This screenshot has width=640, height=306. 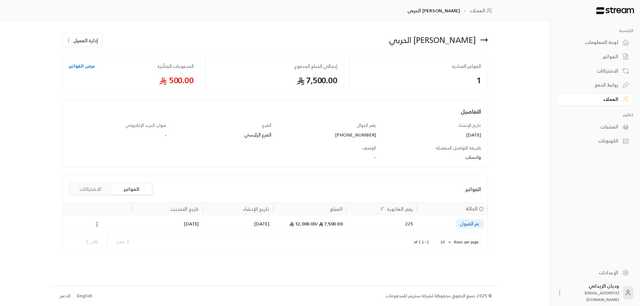 I want to click on a: المنتجات, so click(x=595, y=127).